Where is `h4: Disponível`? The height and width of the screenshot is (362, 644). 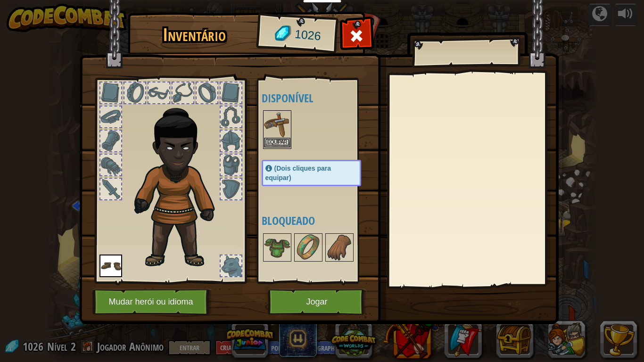
h4: Disponível is located at coordinates (321, 98).